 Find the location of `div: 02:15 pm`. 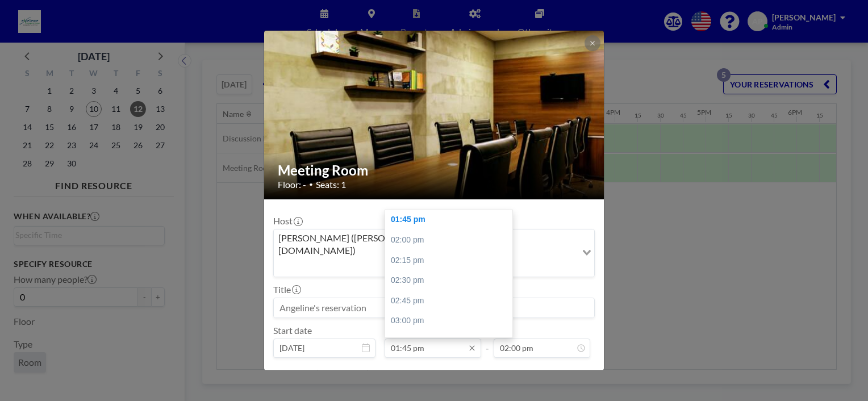

div: 02:15 pm is located at coordinates (452, 261).